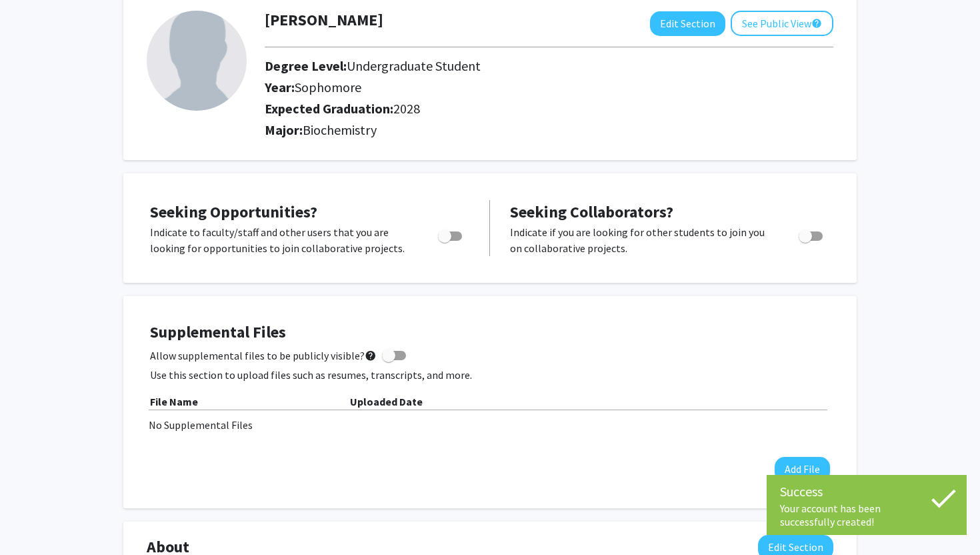 This screenshot has height=555, width=980. What do you see at coordinates (281, 240) in the screenshot?
I see `p: Indicate to faculty/staff and other users that you are looking for opportunities to join collabor...` at bounding box center [281, 240].